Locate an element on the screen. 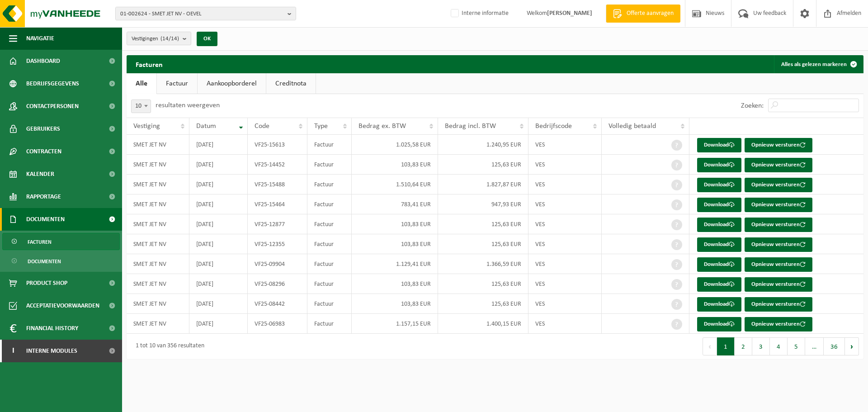 The height and width of the screenshot is (412, 868). span: Bedrag incl. BTW is located at coordinates (470, 126).